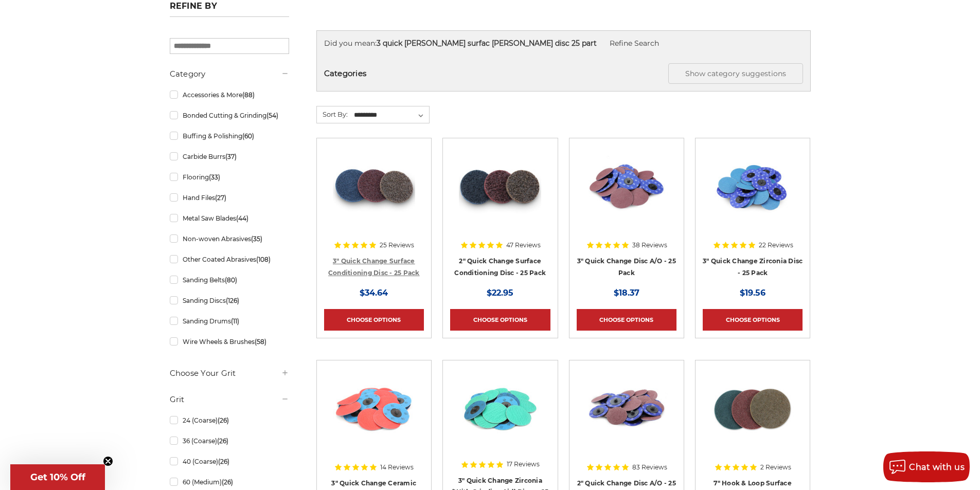 The width and height of the screenshot is (980, 490). Describe the element at coordinates (215, 177) in the screenshot. I see `span: (33)` at that location.